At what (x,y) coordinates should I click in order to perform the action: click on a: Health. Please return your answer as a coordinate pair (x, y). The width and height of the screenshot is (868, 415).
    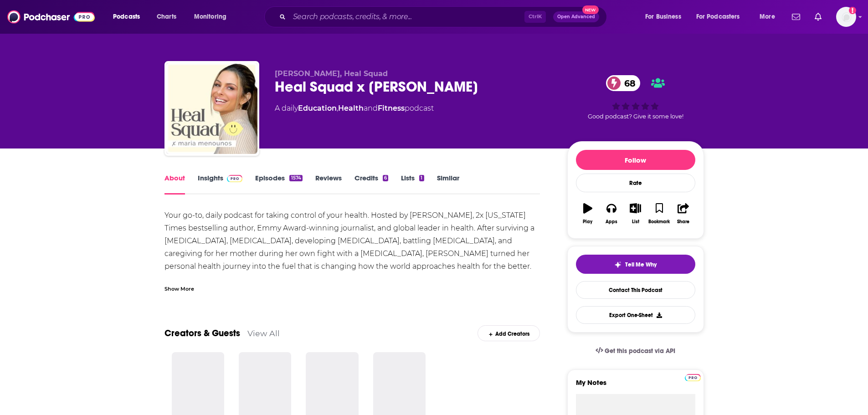
    Looking at the image, I should click on (351, 108).